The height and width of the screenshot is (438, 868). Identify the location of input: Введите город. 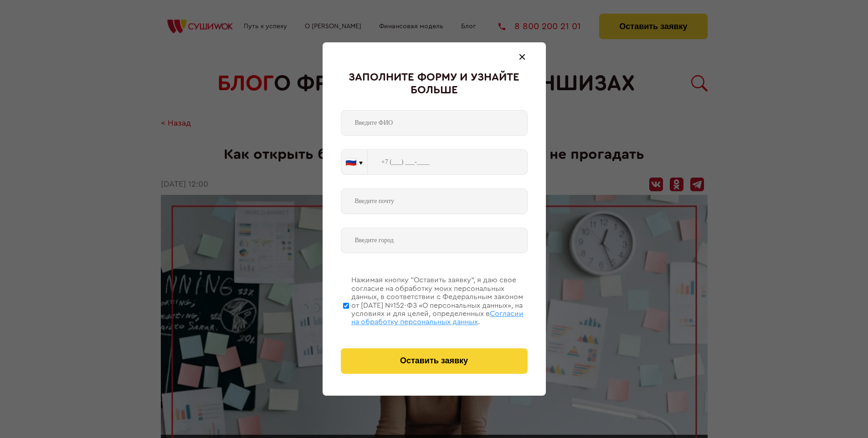
(434, 240).